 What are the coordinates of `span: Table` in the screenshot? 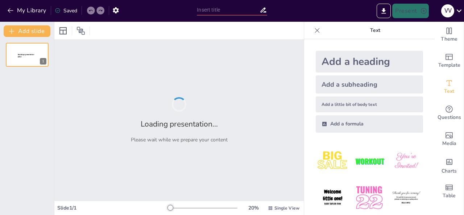 It's located at (449, 196).